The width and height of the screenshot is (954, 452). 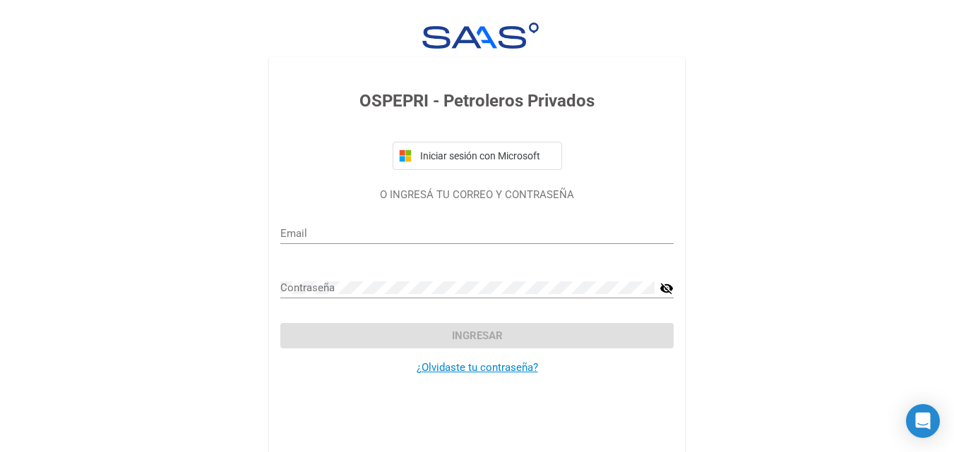 What do you see at coordinates (477, 336) in the screenshot?
I see `span: Ingresar` at bounding box center [477, 336].